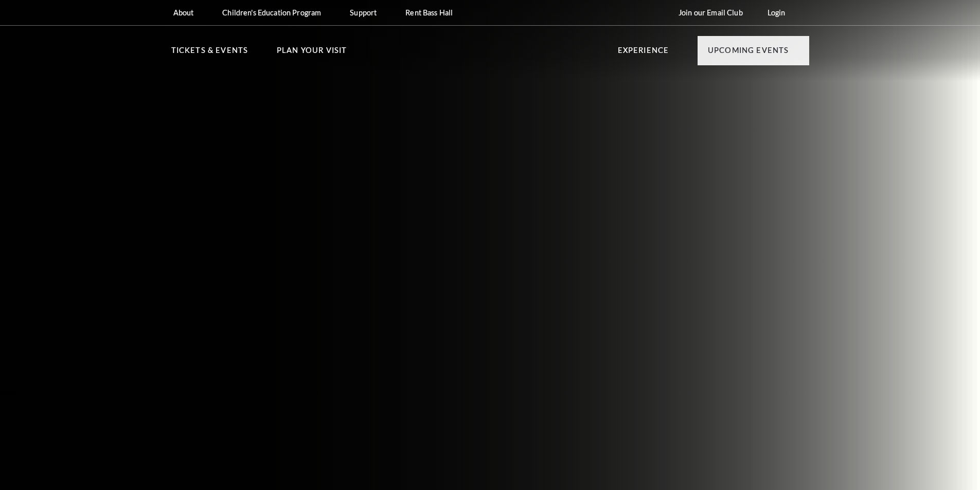 The width and height of the screenshot is (980, 490). I want to click on p: Tickets & Events, so click(210, 54).